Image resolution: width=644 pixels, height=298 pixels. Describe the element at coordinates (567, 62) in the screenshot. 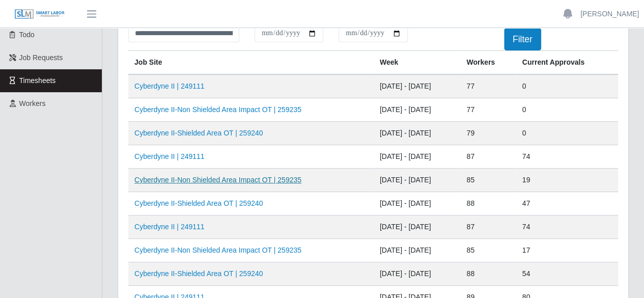

I see `th: Current Approvals` at that location.